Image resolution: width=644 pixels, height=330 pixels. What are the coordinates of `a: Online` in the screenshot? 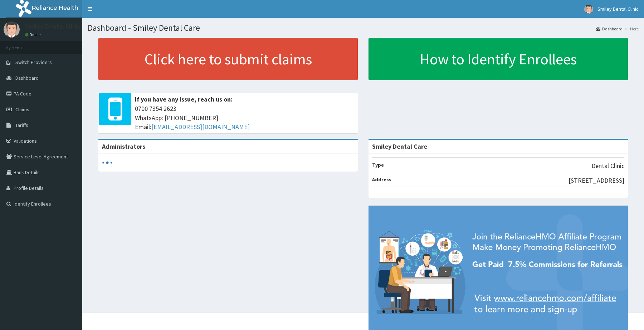 It's located at (34, 35).